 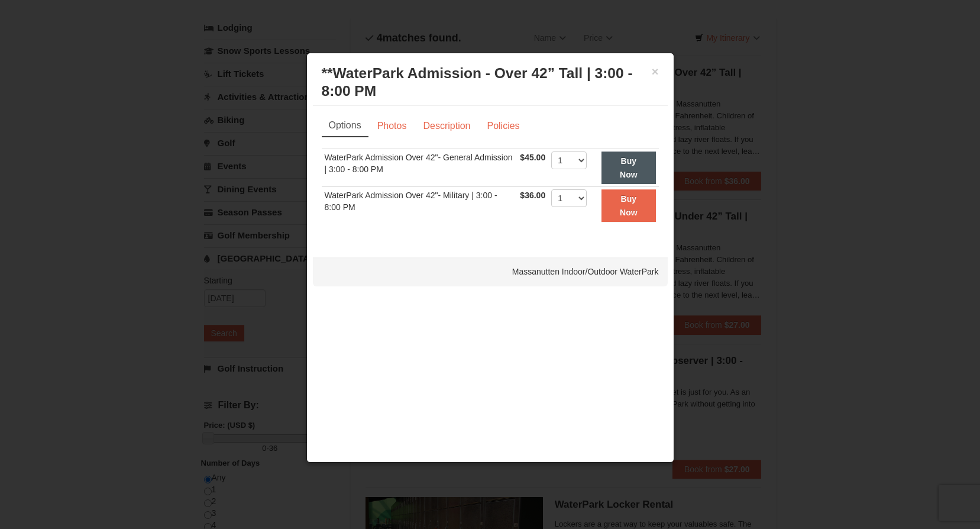 I want to click on h3: **WaterPark Admission - Over 42” Tall | 3:00 - 8:00 PM, so click(x=490, y=82).